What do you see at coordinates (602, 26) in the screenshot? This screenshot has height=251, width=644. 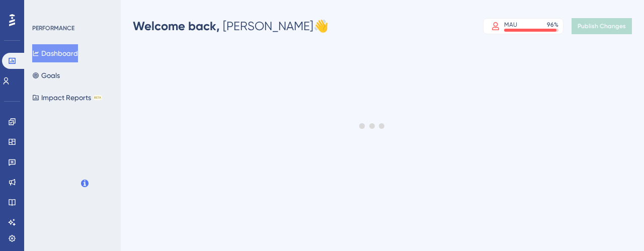 I see `button: Publish Changes` at bounding box center [602, 26].